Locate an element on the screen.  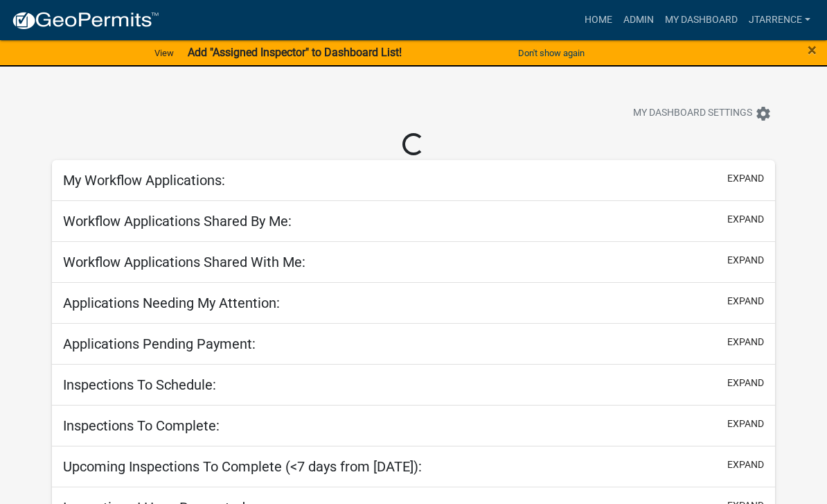
a: jtarrence is located at coordinates (779, 20).